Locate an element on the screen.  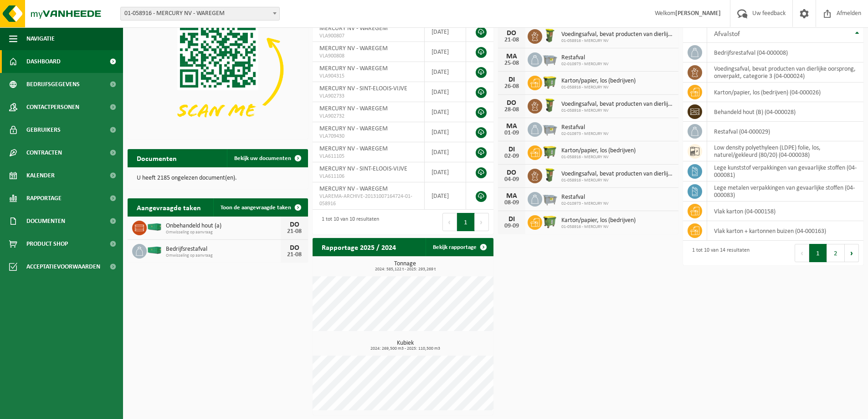
td: low density polyethyleen (LDPE) folie, los, naturel/gekleurd (80/20) (04-000038) is located at coordinates (785, 151).